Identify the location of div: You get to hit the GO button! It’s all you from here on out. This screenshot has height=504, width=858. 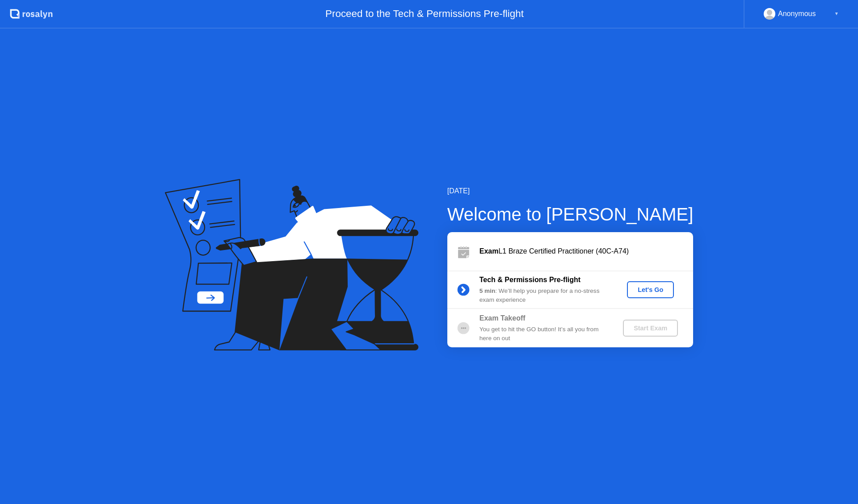
(544, 334).